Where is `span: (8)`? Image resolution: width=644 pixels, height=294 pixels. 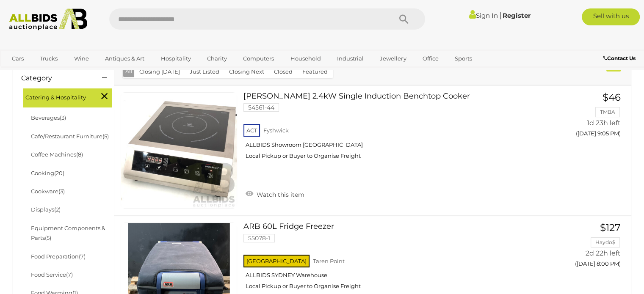
span: (8) is located at coordinates (79, 155).